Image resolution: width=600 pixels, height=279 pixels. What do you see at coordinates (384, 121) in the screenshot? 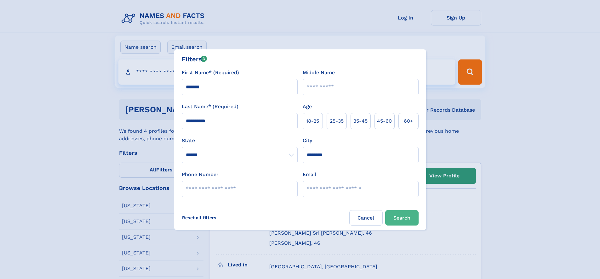
I see `span: 45‑60` at bounding box center [384, 121].